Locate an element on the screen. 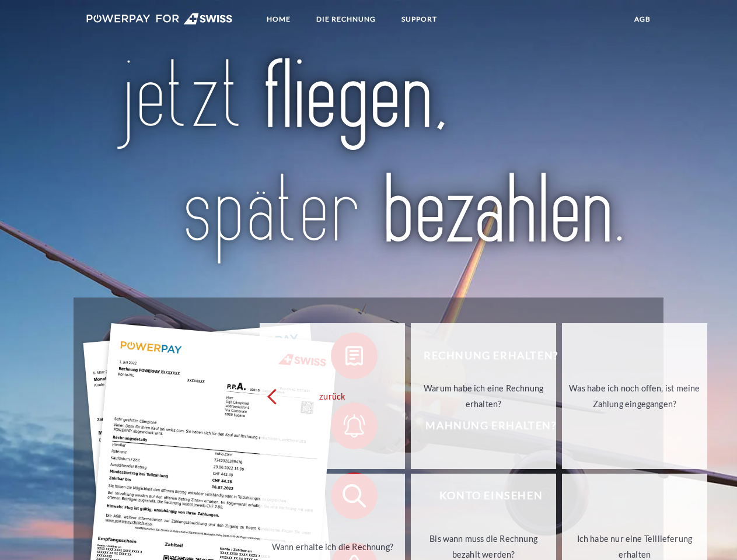  a: Was habe ich noch offen, ist meine Zahlung eingegangen? is located at coordinates (634, 396).